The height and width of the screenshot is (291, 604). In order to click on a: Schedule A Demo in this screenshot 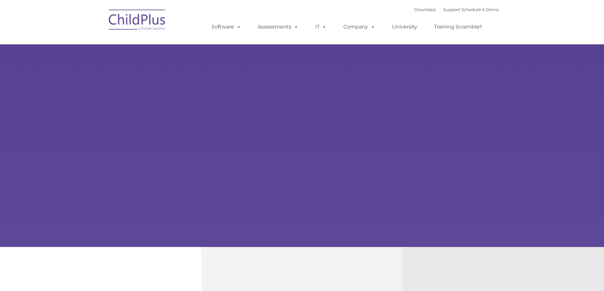, I will do `click(480, 10)`.